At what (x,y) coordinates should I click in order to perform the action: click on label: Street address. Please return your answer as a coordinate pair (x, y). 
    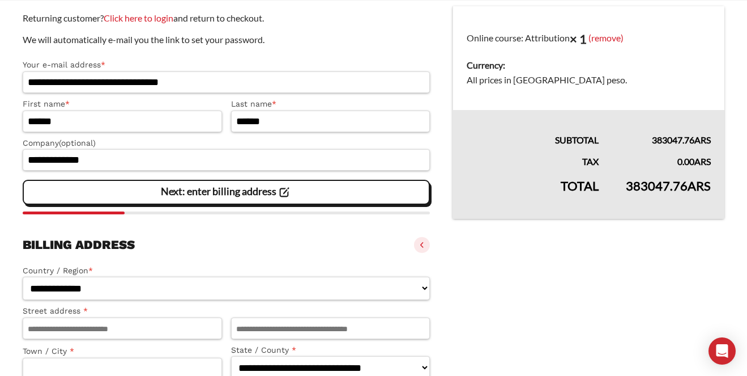
    Looking at the image, I should click on (122, 311).